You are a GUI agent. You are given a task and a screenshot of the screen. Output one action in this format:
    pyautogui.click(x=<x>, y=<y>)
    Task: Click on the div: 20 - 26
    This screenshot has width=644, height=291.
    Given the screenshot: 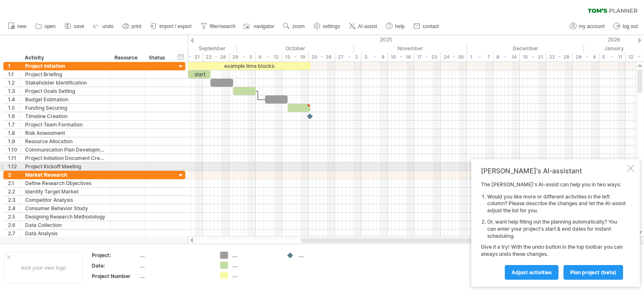 What is the action you would take?
    pyautogui.click(x=322, y=57)
    